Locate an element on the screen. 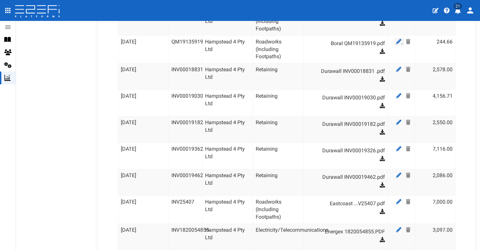  td: 3,364.09 is located at coordinates (435, 22).